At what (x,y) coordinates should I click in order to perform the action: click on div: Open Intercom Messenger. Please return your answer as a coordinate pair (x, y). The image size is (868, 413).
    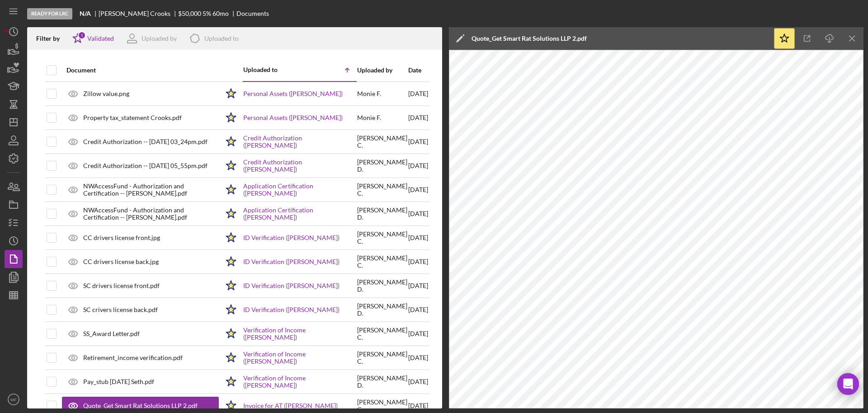
    Looking at the image, I should click on (848, 384).